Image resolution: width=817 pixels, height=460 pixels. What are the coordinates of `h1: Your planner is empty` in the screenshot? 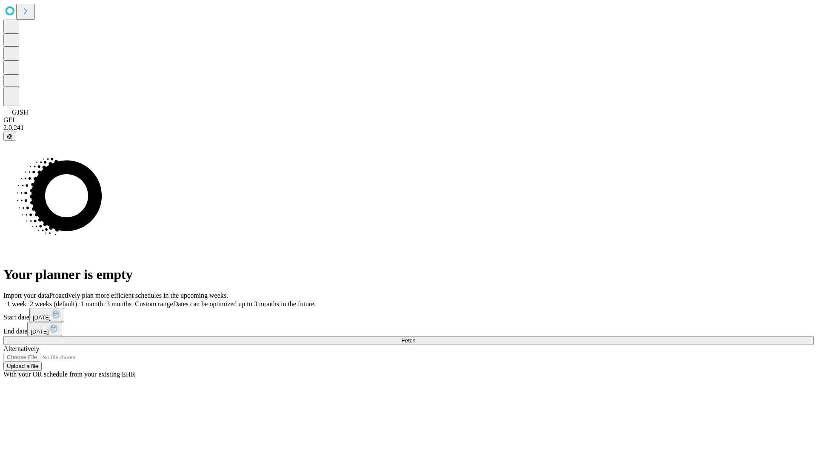 It's located at (409, 274).